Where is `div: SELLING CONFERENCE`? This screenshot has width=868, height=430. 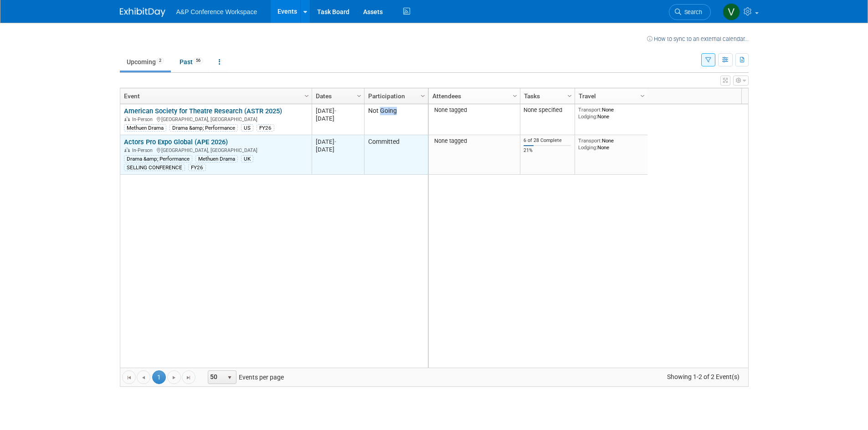 div: SELLING CONFERENCE is located at coordinates (155, 168).